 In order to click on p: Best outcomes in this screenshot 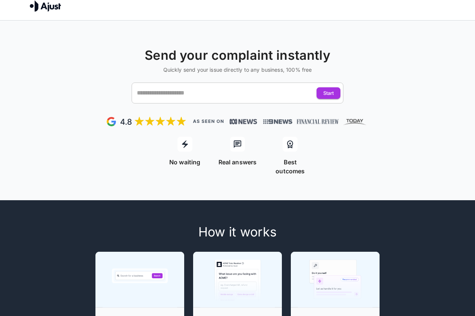, I will do `click(290, 166)`.